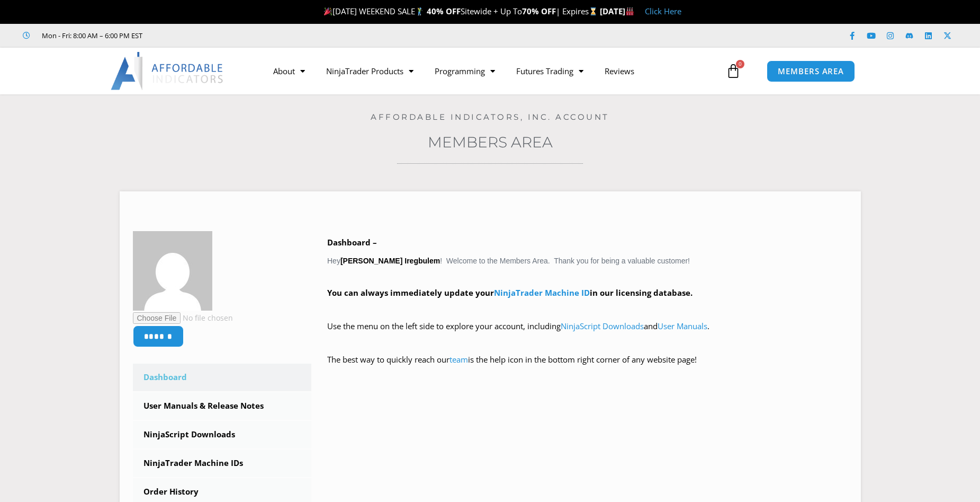  What do you see at coordinates (223, 405) in the screenshot?
I see `a: User Manuals & Release Notes` at bounding box center [223, 405].